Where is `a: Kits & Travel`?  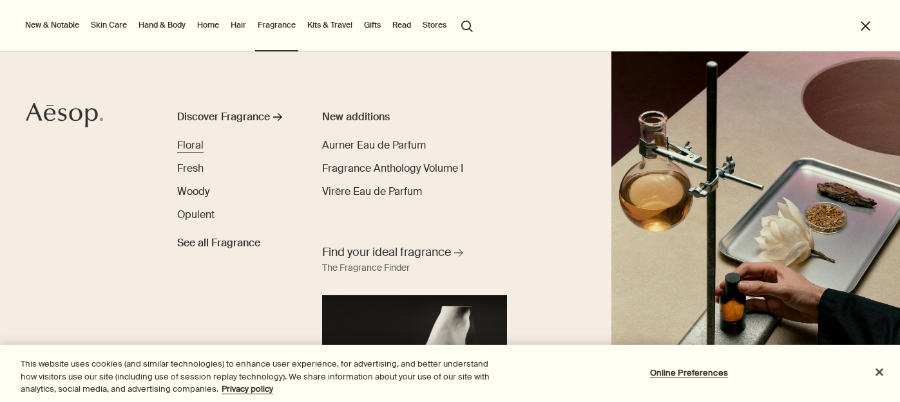
a: Kits & Travel is located at coordinates (330, 25).